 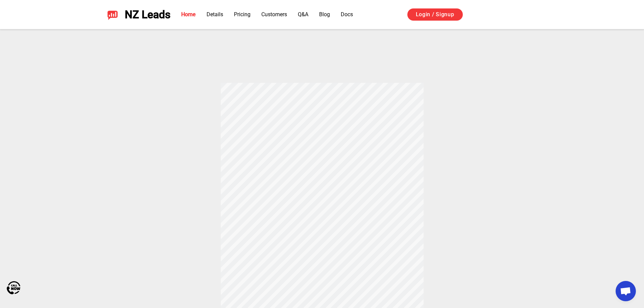 What do you see at coordinates (242, 14) in the screenshot?
I see `a: Pricing` at bounding box center [242, 14].